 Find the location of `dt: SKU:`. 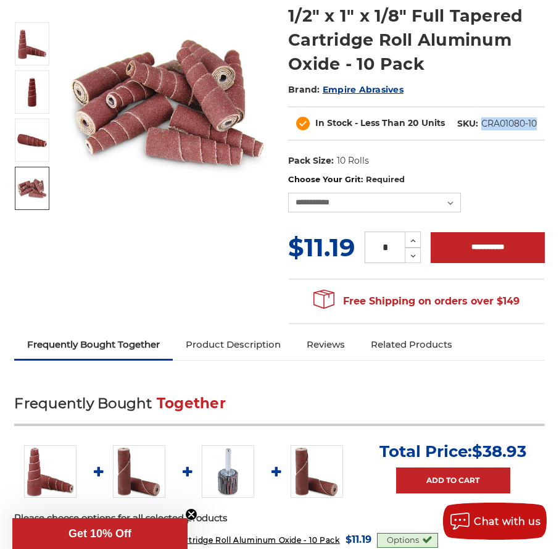

dt: SKU: is located at coordinates (468, 123).